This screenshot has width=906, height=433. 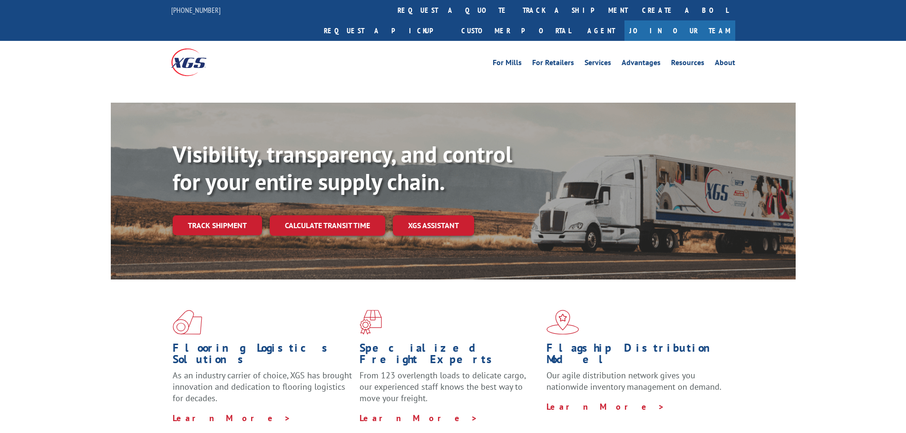 What do you see at coordinates (641, 64) in the screenshot?
I see `a: Advantages` at bounding box center [641, 64].